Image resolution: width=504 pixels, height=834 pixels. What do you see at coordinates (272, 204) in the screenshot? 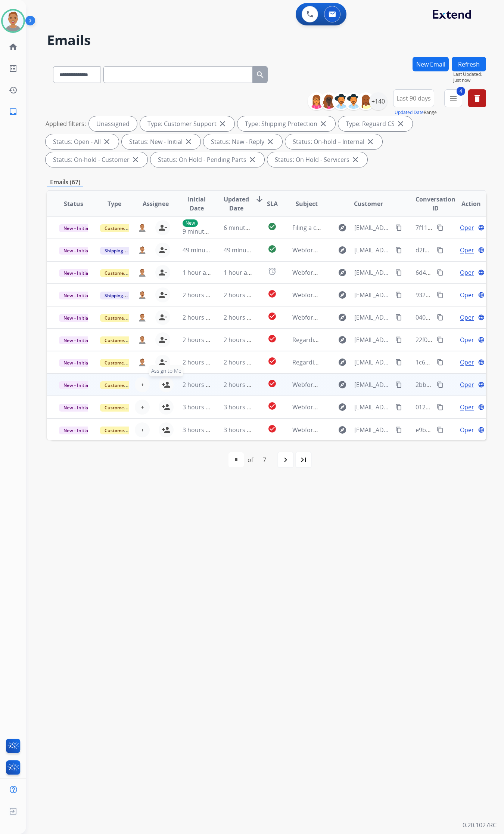
I see `span: SLA` at bounding box center [272, 204].